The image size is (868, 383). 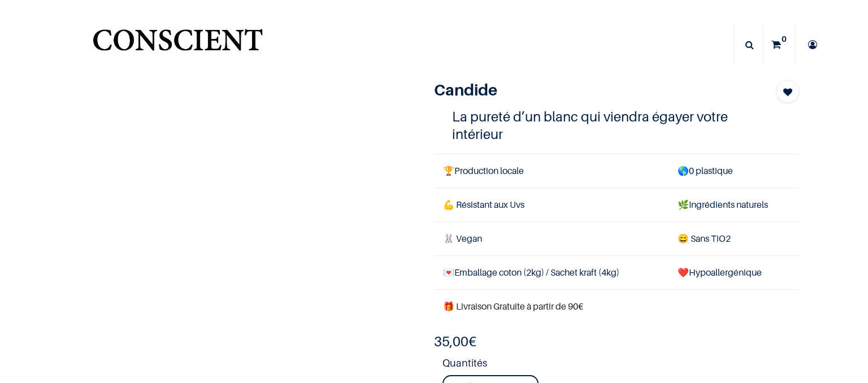 I want to click on span: 😄 S, so click(x=687, y=239).